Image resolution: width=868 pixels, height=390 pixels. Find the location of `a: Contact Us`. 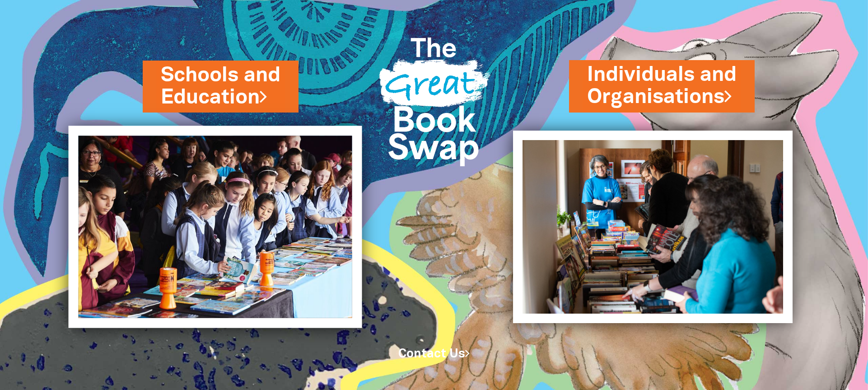

a: Contact Us is located at coordinates (434, 354).